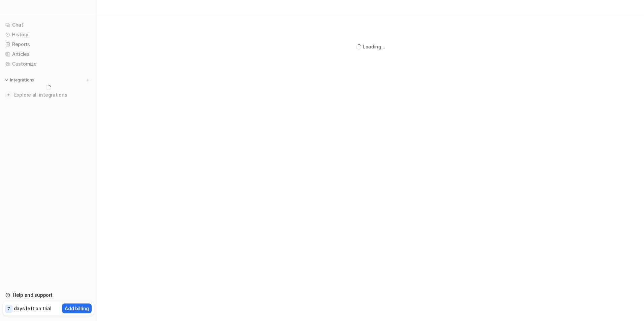 The height and width of the screenshot is (321, 644). What do you see at coordinates (22, 80) in the screenshot?
I see `p: Integrations` at bounding box center [22, 80].